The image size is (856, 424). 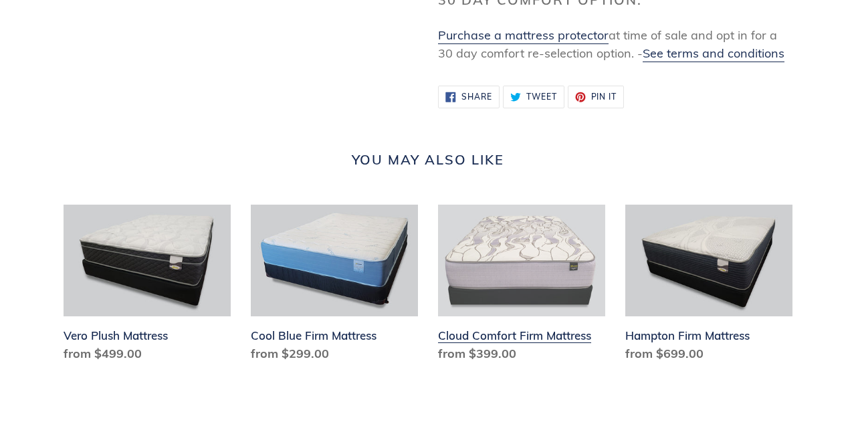 What do you see at coordinates (334, 286) in the screenshot?
I see `a: Cool Blue Firm Mattress` at bounding box center [334, 286].